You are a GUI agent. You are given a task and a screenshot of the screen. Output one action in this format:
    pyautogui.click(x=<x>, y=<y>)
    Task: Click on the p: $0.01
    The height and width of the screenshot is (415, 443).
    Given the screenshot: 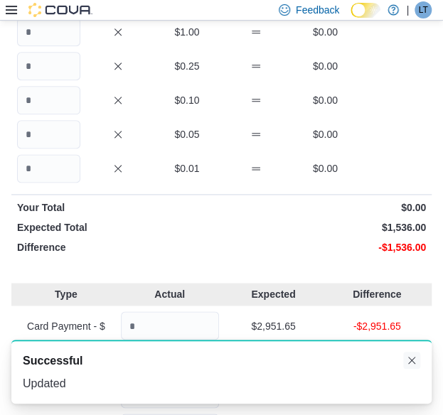 What is the action you would take?
    pyautogui.click(x=186, y=168)
    